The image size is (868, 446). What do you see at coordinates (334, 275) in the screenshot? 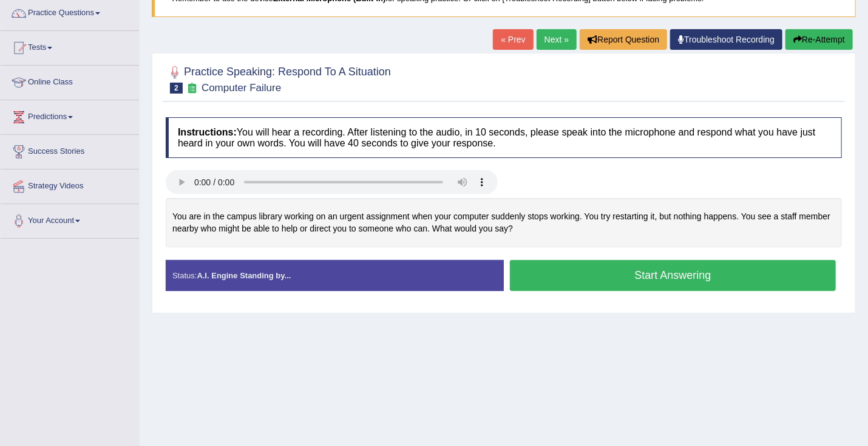
I see `div: Status:` at bounding box center [334, 275].